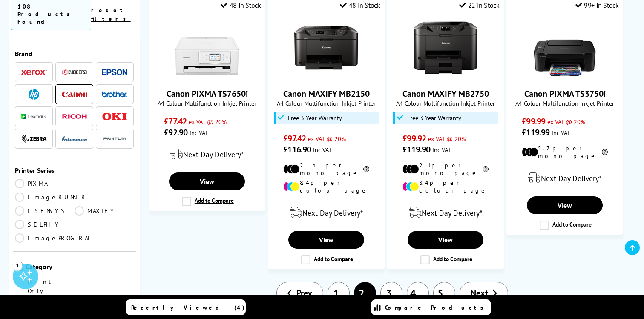 Image resolution: width=644 pixels, height=319 pixels. I want to click on li: 5.7p per mono page, so click(565, 152).